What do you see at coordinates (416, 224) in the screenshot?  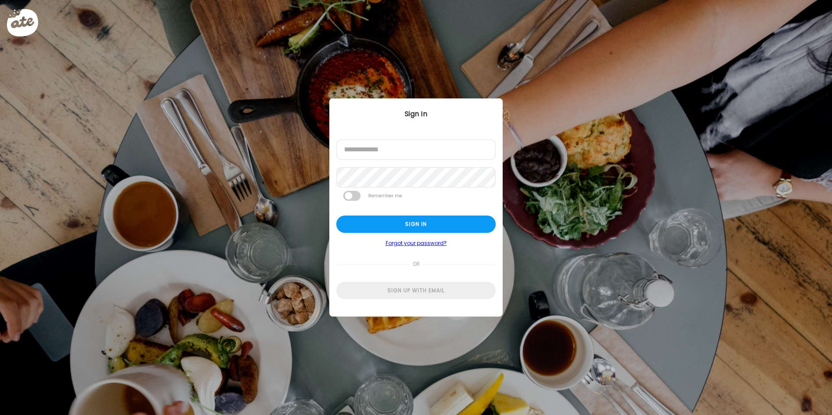 I see `div: Sign in` at bounding box center [416, 224].